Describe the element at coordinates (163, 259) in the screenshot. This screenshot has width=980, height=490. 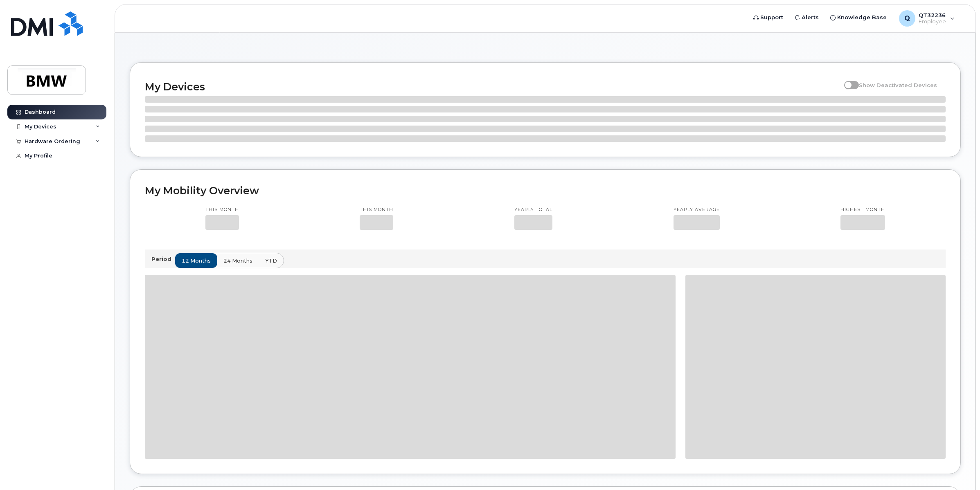
I see `p: Period` at that location.